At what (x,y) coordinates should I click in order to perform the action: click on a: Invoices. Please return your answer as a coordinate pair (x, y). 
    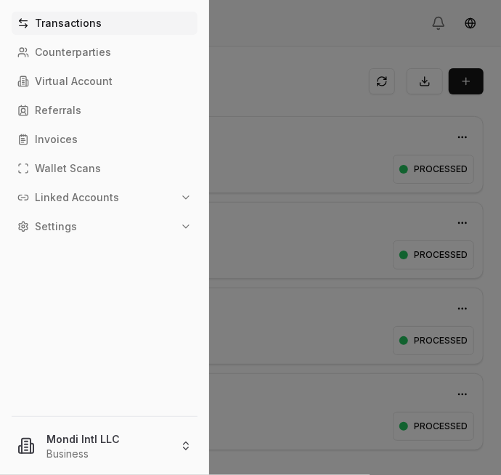
    Looking at the image, I should click on (105, 139).